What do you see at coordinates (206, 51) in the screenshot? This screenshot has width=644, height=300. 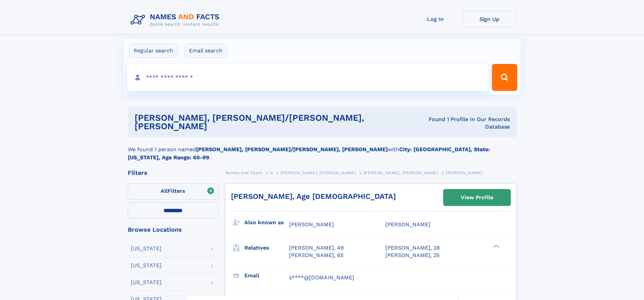 I see `label: Email search` at bounding box center [206, 51].